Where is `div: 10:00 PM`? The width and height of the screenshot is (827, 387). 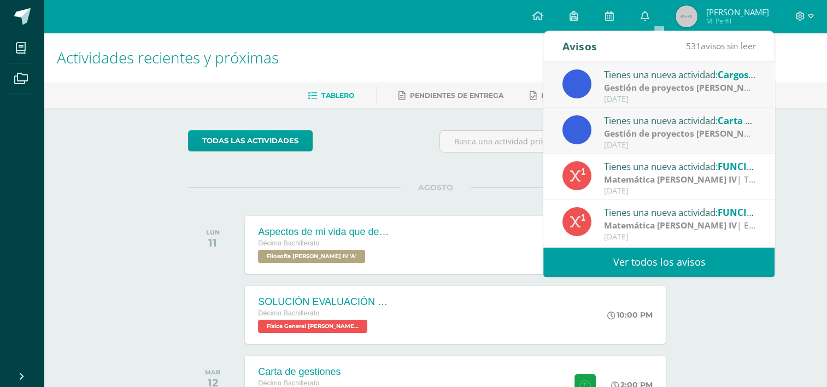 div: 10:00 PM is located at coordinates (630, 315).